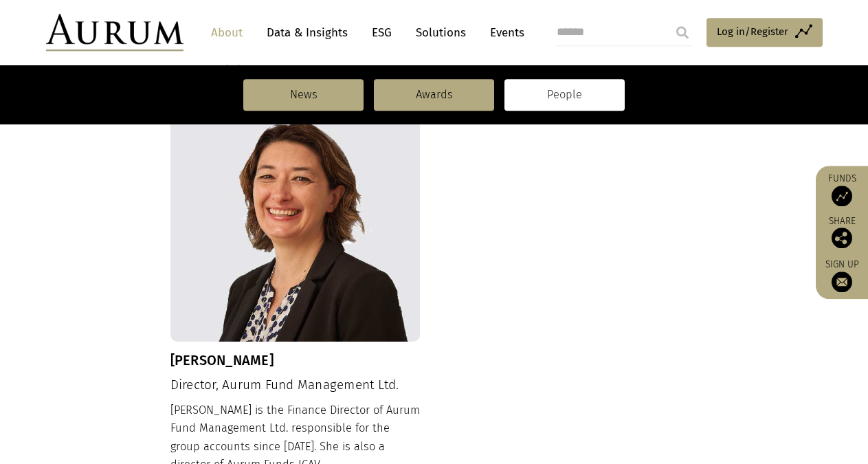 Image resolution: width=868 pixels, height=464 pixels. I want to click on a: Solutions, so click(440, 32).